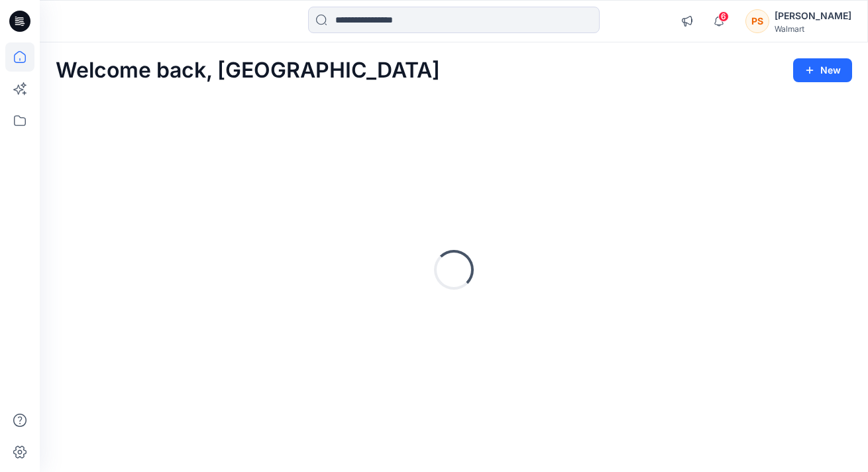 The width and height of the screenshot is (868, 472). Describe the element at coordinates (822, 70) in the screenshot. I see `button: New` at that location.